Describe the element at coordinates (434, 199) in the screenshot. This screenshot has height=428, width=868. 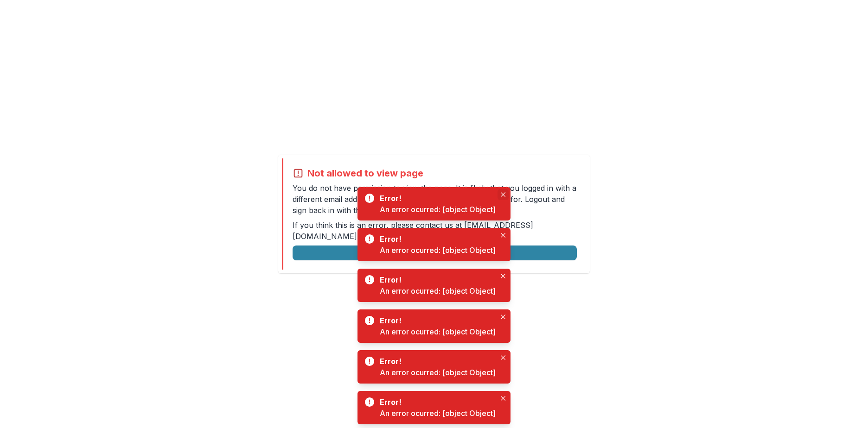
I see `p: You do not have permission to view the page. It is likely that you logged in with a different ema...` at that location.